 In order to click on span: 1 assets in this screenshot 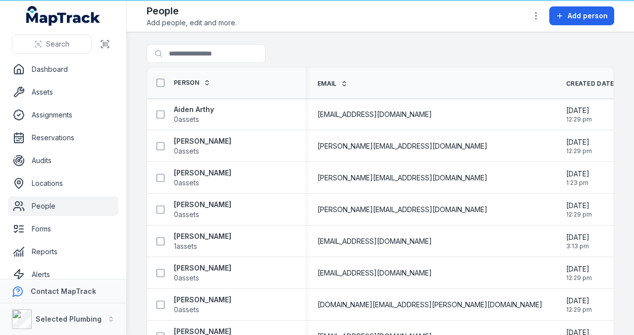, I will do `click(185, 246)`.